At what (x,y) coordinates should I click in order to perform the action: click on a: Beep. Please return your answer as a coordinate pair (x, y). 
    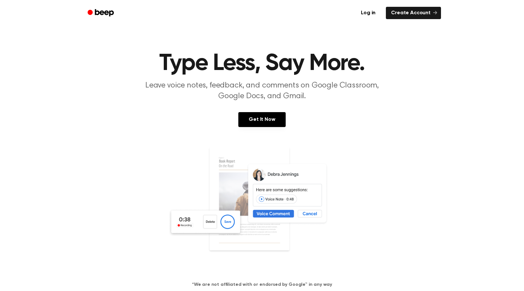
    Looking at the image, I should click on (101, 13).